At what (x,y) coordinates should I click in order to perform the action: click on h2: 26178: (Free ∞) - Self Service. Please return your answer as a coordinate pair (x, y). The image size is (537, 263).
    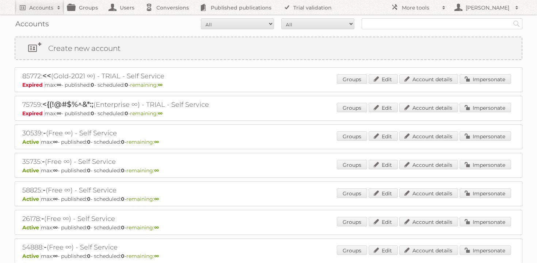
    Looking at the image, I should click on (150, 218).